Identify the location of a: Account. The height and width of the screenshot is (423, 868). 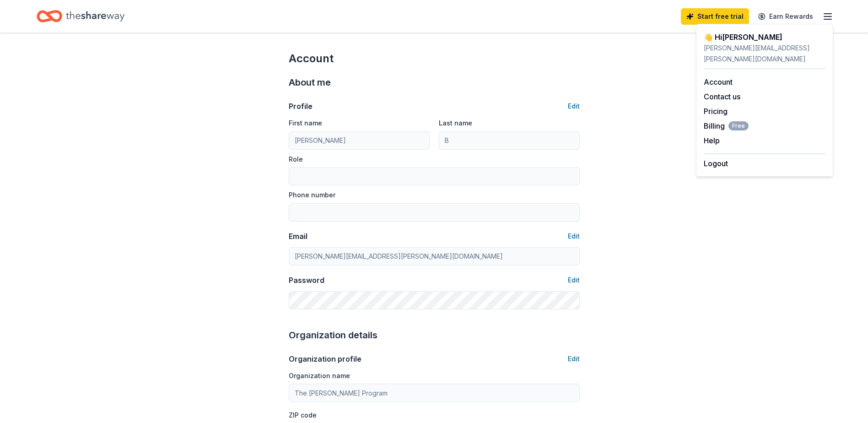
(718, 82).